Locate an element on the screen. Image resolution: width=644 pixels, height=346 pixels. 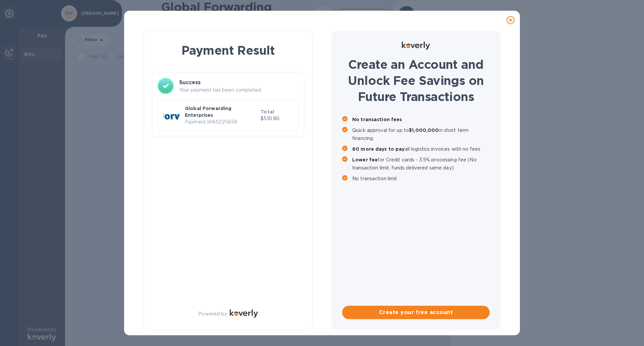
p: Global Forwarding Enterprises is located at coordinates (221, 112).